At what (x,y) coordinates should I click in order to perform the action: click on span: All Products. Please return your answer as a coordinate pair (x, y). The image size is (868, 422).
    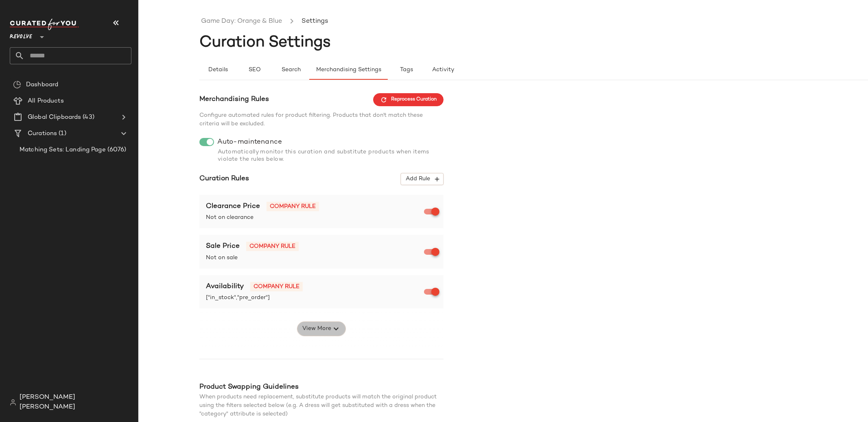
    Looking at the image, I should click on (45, 101).